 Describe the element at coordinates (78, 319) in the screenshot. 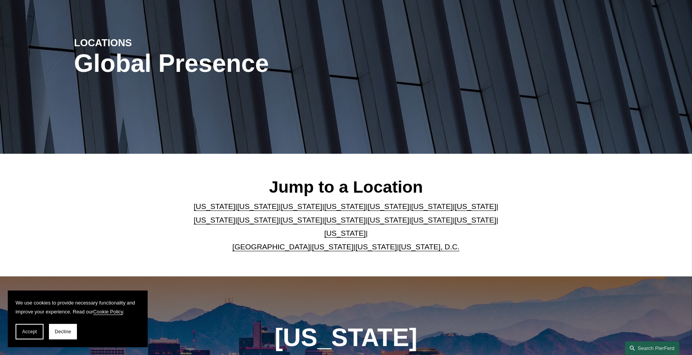

I see `section: Cookie banner` at that location.